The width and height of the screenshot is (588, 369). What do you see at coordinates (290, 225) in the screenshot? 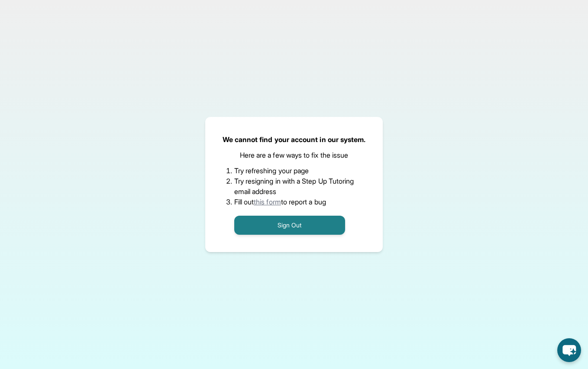
I see `button: Sign Out` at bounding box center [290, 225].